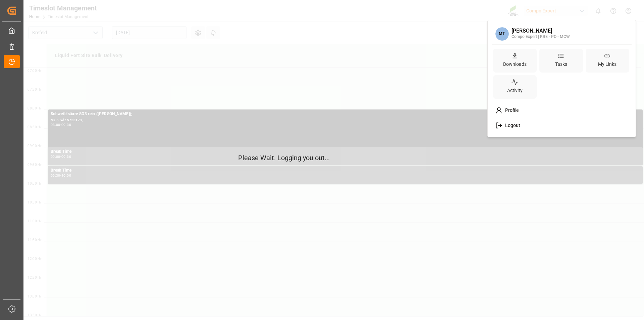 This screenshot has height=320, width=644. Describe the element at coordinates (502, 34) in the screenshot. I see `span: MT` at that location.